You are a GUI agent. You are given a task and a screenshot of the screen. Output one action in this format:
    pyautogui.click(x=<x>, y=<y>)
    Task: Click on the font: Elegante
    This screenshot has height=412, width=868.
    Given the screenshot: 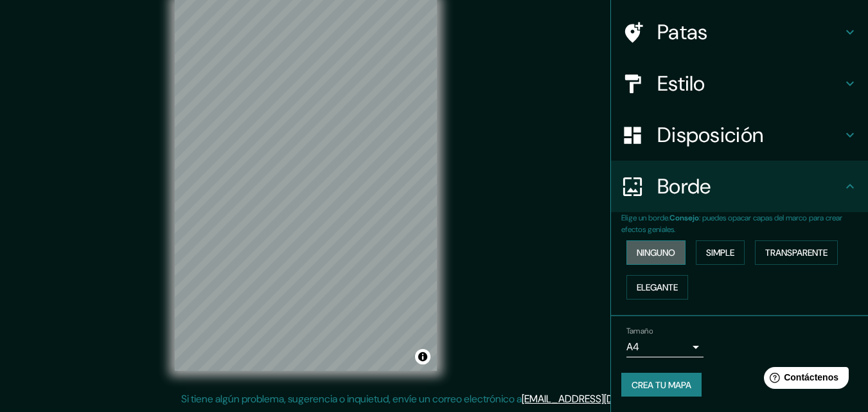 What is the action you would take?
    pyautogui.click(x=657, y=287)
    